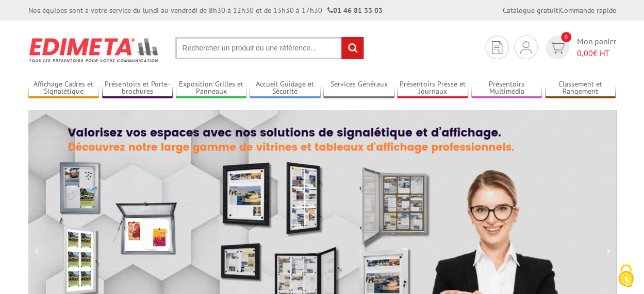 This screenshot has height=294, width=644. What do you see at coordinates (432, 88) in the screenshot?
I see `a: Présentoirs Presse et Journaux` at bounding box center [432, 88].